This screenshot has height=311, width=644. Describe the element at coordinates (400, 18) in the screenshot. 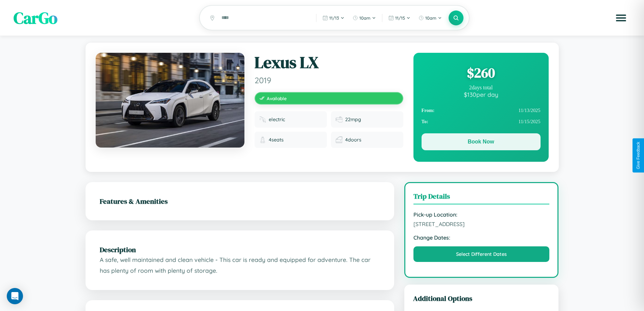

I see `span: 11 / 15` at that location.